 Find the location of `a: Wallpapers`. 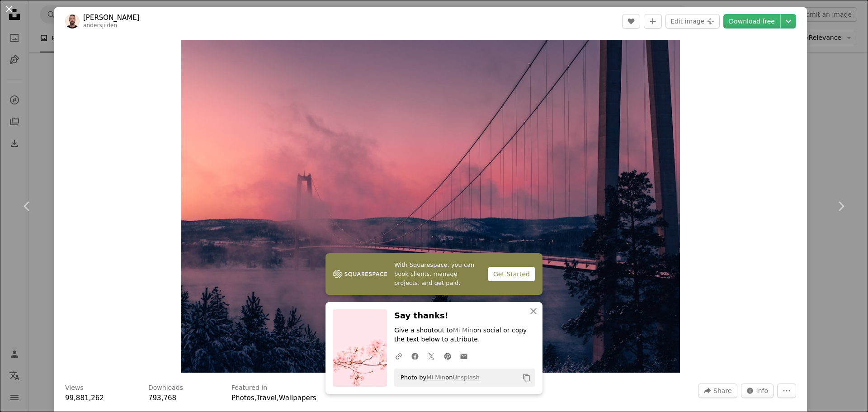

a: Wallpapers is located at coordinates (297, 398).